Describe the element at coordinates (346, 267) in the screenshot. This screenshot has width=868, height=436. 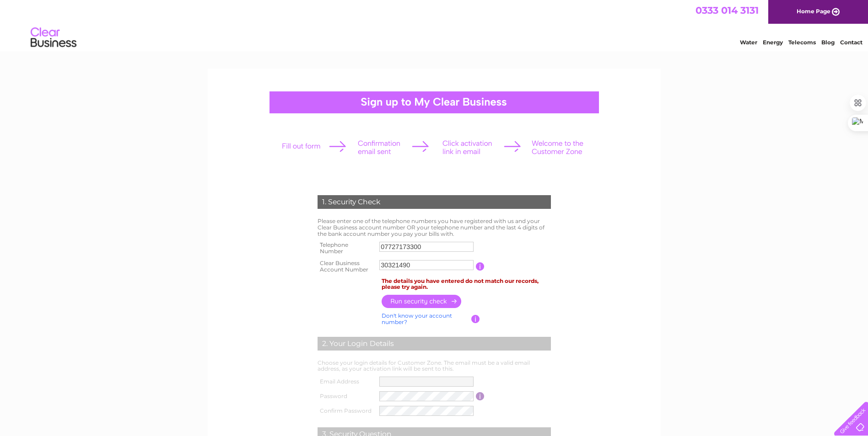
I see `th: Clear Business Account Number` at that location.